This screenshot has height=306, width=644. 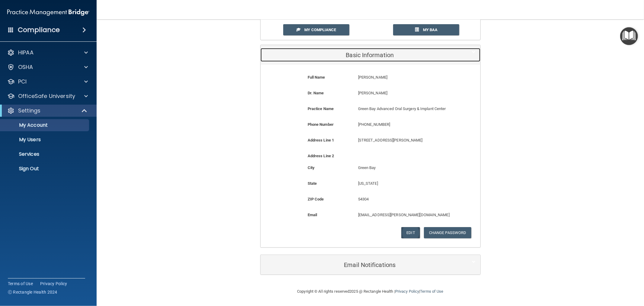 I want to click on b: Phone Number, so click(x=321, y=124).